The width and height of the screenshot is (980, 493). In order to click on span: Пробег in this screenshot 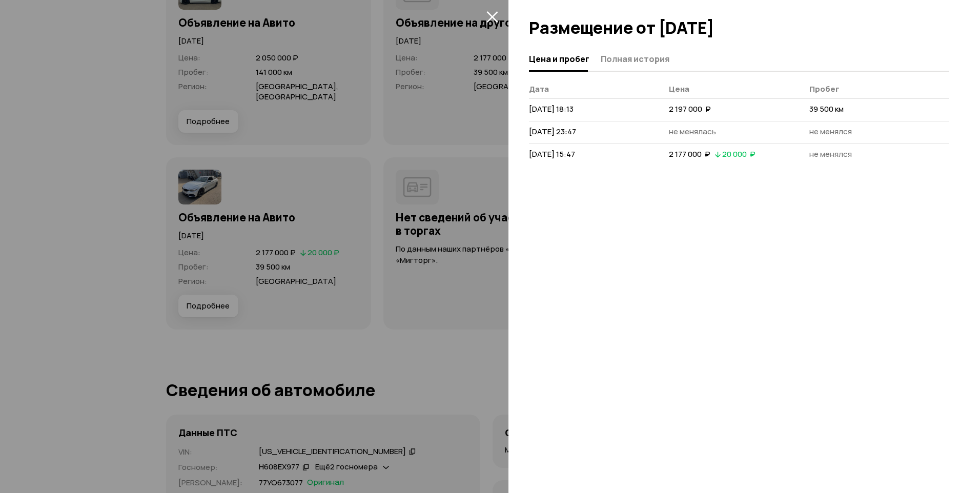, I will do `click(824, 88)`.